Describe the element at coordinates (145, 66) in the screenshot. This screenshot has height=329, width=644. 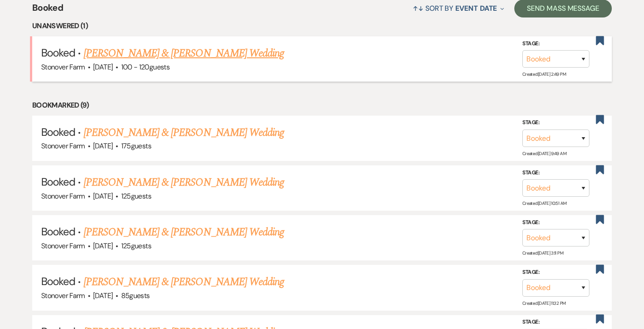
I see `span: 100 - 120 guests` at that location.